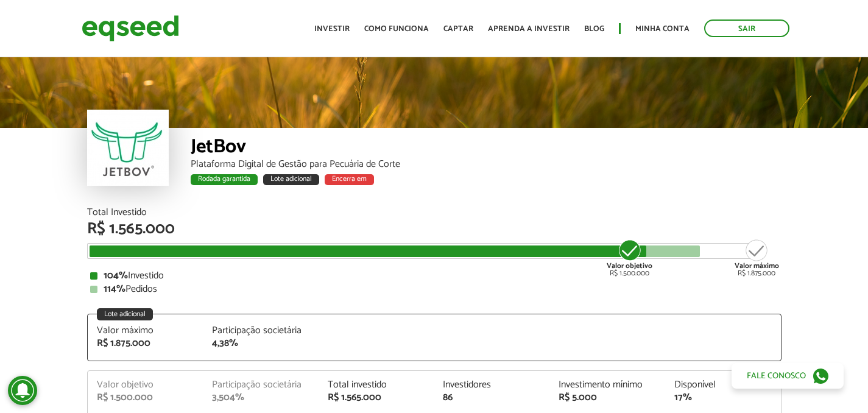 This screenshot has width=868, height=413. Describe the element at coordinates (434, 213) in the screenshot. I see `div: Total Investido` at that location.